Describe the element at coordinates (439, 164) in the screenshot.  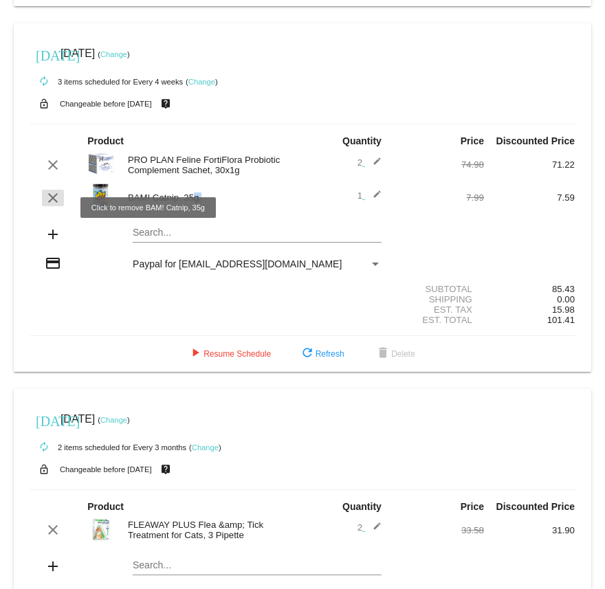
I see `div: 74.98` at that location.